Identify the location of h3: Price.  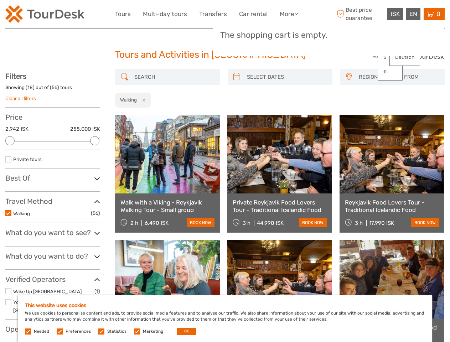
(53, 117).